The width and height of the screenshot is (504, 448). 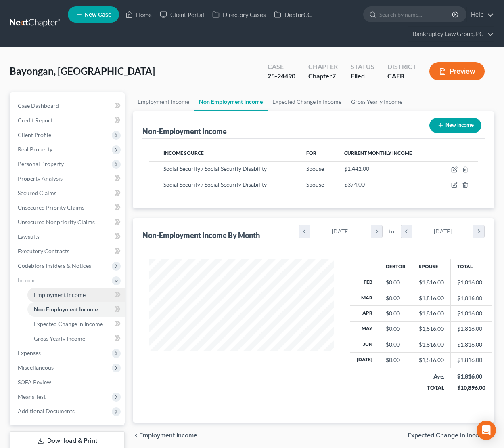 What do you see at coordinates (471, 267) in the screenshot?
I see `th: Total` at bounding box center [471, 267].